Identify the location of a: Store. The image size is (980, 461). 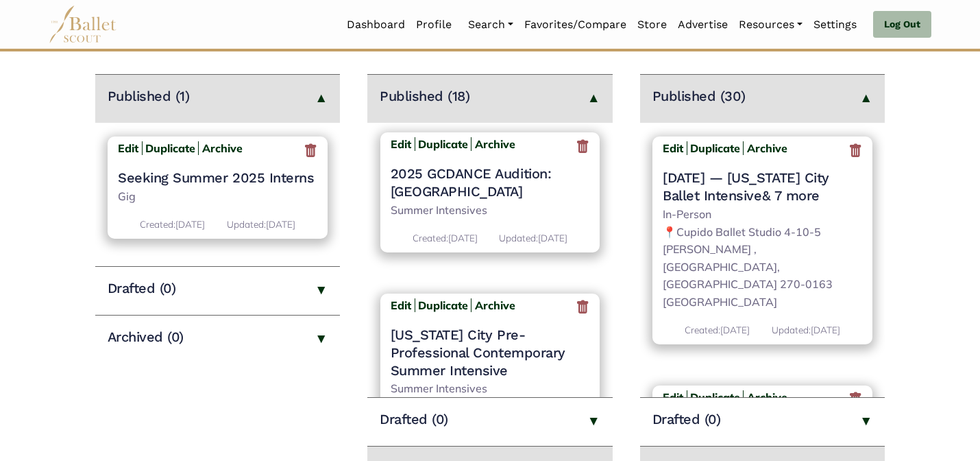
(652, 25).